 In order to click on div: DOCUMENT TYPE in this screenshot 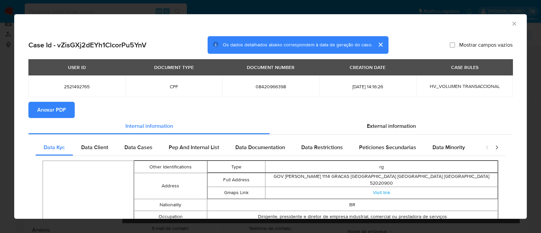, I will do `click(174, 67)`.